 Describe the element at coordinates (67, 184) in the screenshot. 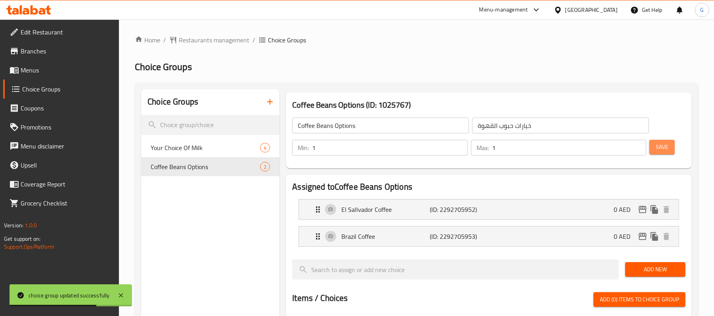

I see `span: Coverage Report` at that location.